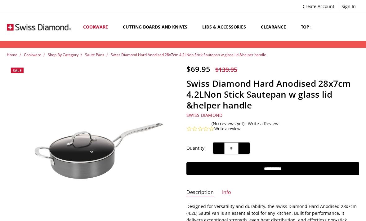 This screenshot has height=221, width=366. Describe the element at coordinates (226, 69) in the screenshot. I see `span: $139.95` at that location.